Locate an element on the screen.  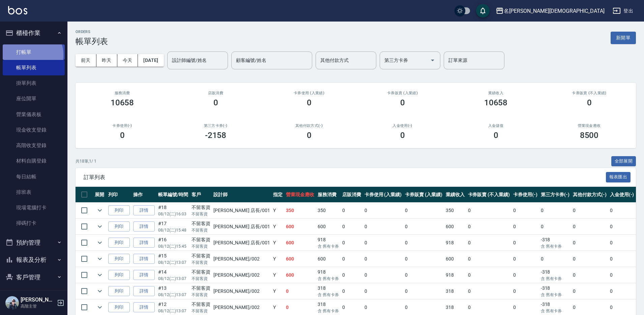
button: 昨天 is located at coordinates (107, 60).